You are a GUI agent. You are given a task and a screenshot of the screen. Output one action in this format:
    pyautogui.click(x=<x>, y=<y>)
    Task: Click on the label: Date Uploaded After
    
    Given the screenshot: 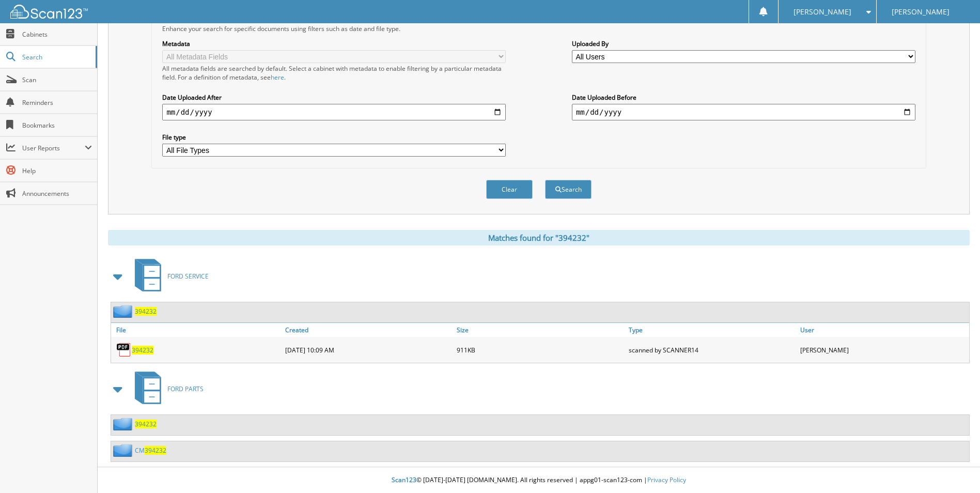 What is the action you would take?
    pyautogui.click(x=334, y=97)
    